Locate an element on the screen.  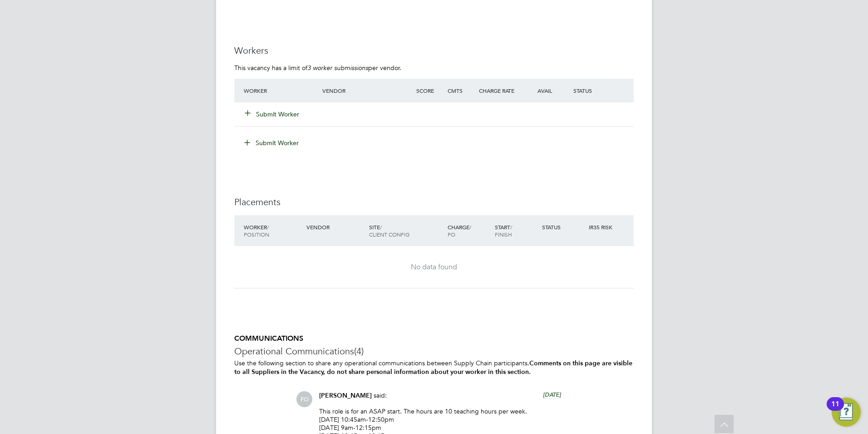
div: 11 is located at coordinates (835, 409).